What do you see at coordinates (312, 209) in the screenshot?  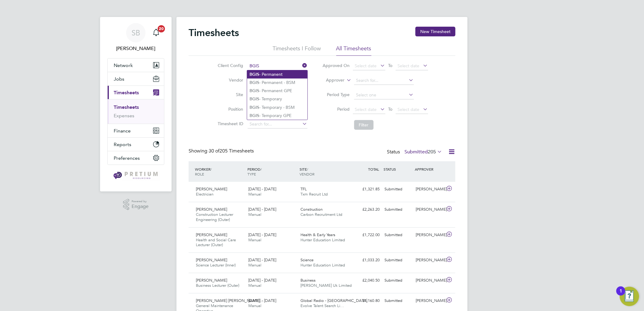 I see `span: Construction` at bounding box center [312, 209].